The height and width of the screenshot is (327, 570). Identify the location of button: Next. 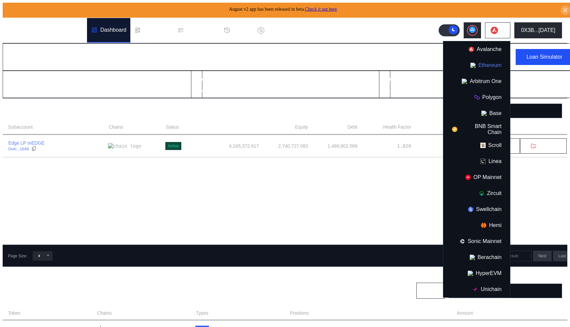
(542, 256).